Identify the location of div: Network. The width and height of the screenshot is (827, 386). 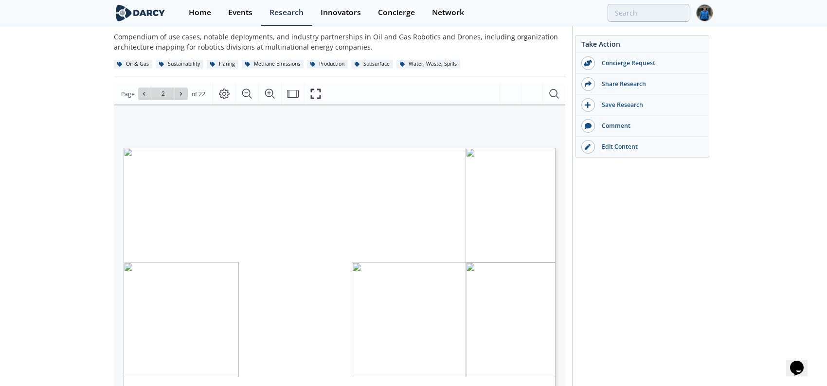
(448, 13).